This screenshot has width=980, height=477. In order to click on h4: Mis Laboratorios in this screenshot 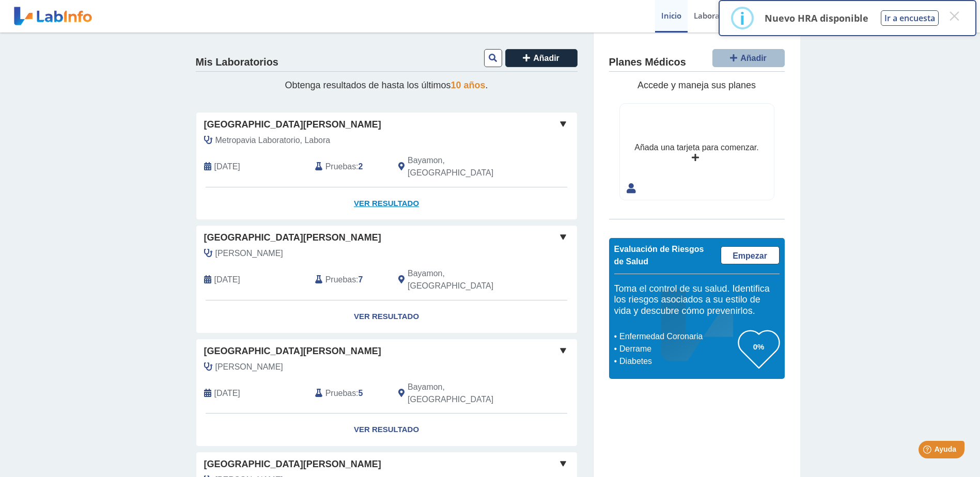, I will do `click(237, 63)`.